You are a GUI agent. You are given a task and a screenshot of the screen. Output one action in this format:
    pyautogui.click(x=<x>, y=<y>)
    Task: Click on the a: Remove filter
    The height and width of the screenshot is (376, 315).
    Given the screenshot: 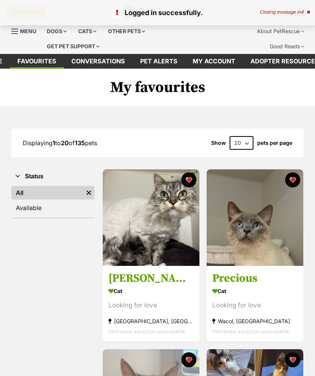 What is the action you would take?
    pyautogui.click(x=89, y=193)
    